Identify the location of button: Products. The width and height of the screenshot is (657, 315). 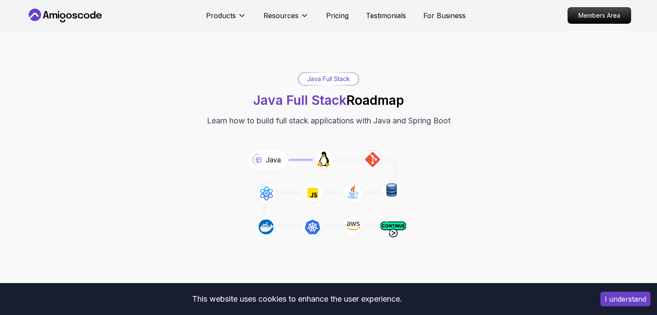
(226, 19).